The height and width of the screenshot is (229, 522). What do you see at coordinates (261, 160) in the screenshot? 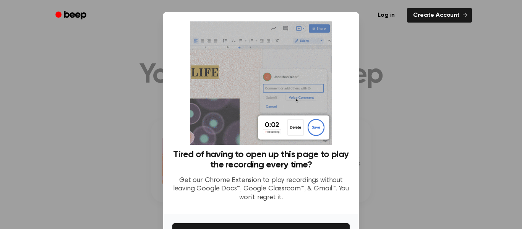
I see `h3: Tired of having to open up this page to play the recording every time?` at bounding box center [261, 160].